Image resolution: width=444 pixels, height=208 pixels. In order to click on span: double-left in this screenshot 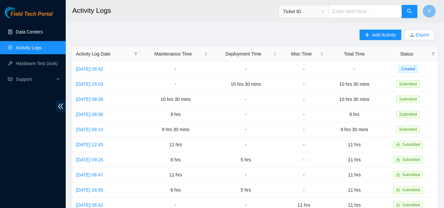, I will do `click(61, 106)`.